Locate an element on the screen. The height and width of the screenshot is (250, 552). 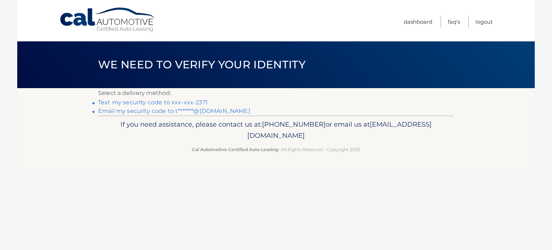
strong: Cal Automotive Certified Auto Leasing is located at coordinates (235, 149).